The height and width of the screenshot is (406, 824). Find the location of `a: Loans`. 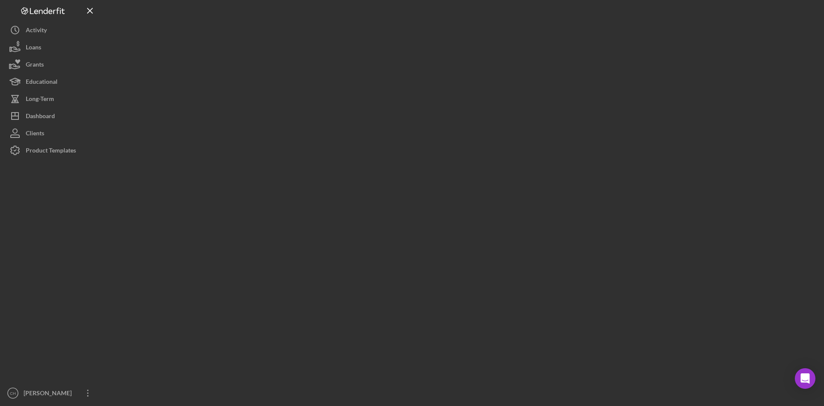

a: Loans is located at coordinates (52, 47).